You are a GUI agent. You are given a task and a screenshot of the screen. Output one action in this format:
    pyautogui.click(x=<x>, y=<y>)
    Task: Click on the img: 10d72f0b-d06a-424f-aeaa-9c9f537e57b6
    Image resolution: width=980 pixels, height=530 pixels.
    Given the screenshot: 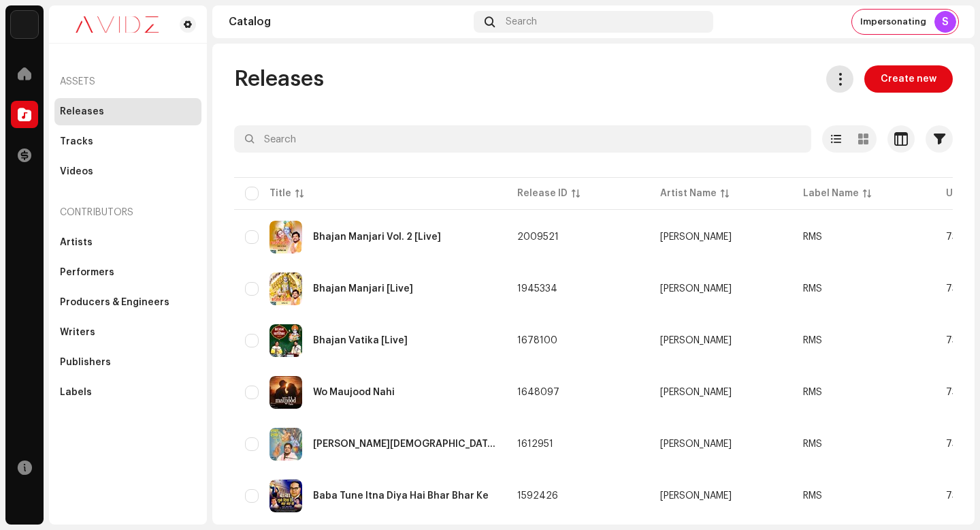 What is the action you would take?
    pyautogui.click(x=24, y=24)
    